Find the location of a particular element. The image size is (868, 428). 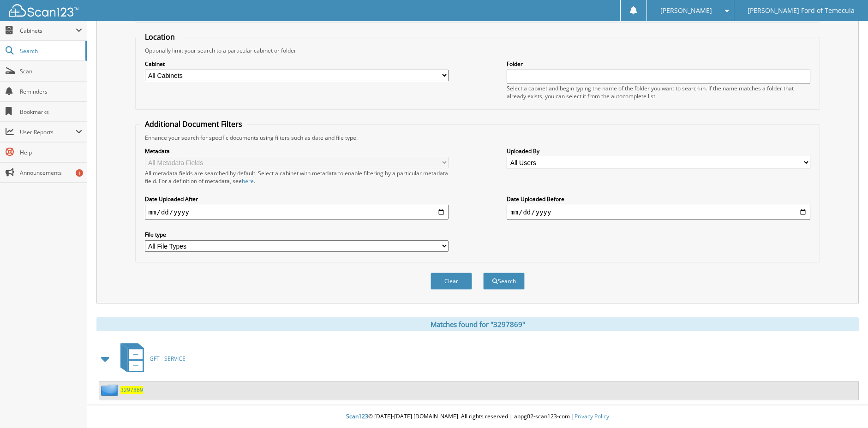

legend: Additional Document Filters is located at coordinates (193, 124).